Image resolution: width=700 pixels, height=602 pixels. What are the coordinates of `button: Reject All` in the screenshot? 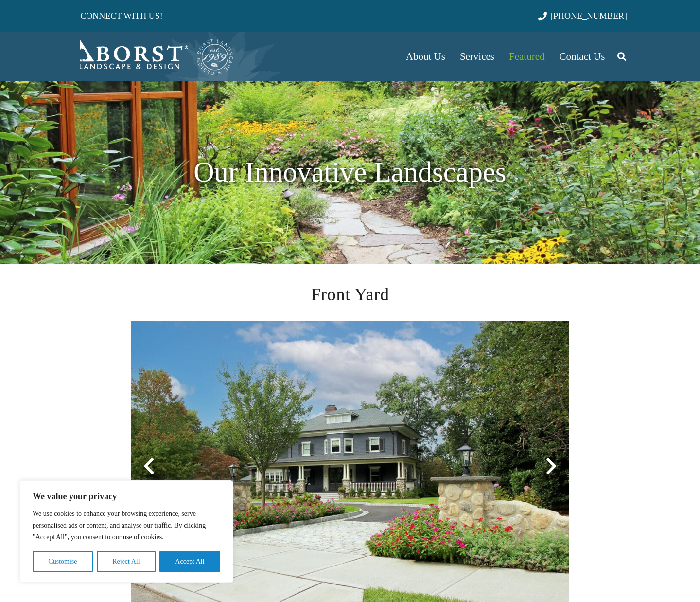 It's located at (126, 562).